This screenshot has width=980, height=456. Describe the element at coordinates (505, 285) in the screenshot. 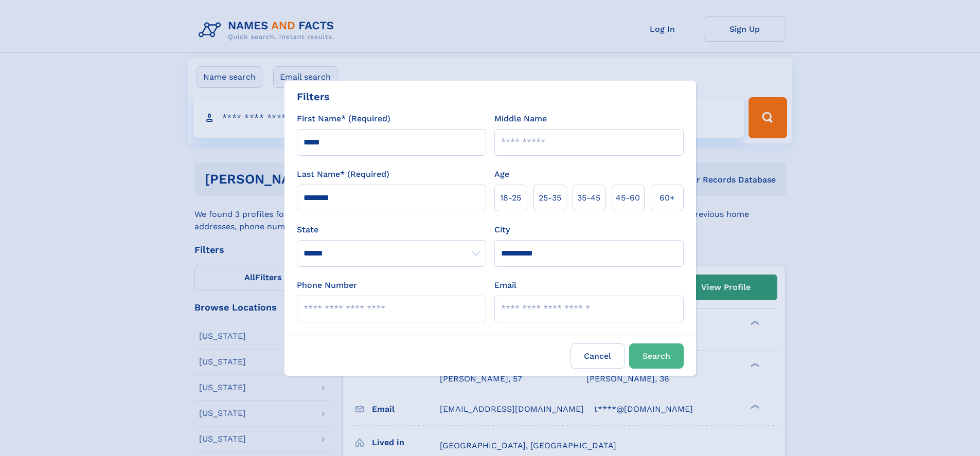

I see `label: Email` at that location.